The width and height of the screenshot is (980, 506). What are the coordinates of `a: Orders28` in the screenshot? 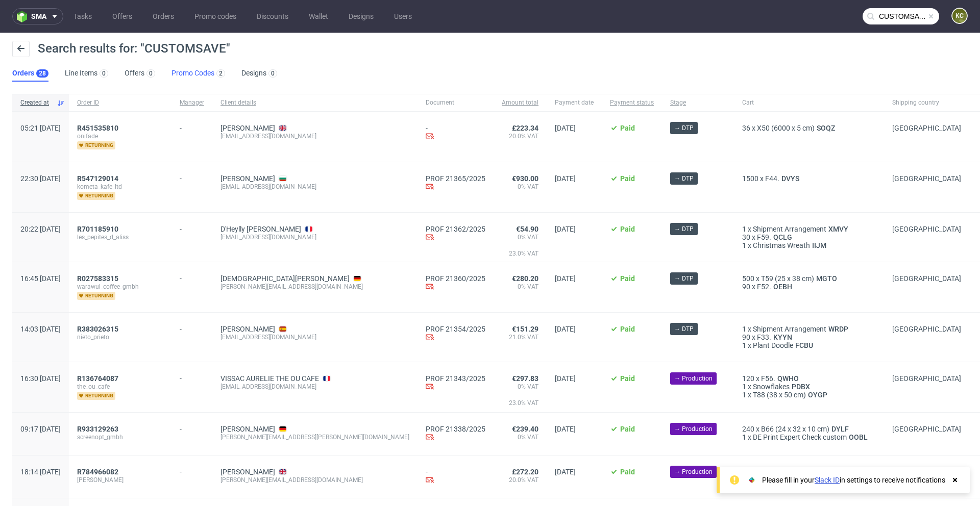 It's located at (30, 73).